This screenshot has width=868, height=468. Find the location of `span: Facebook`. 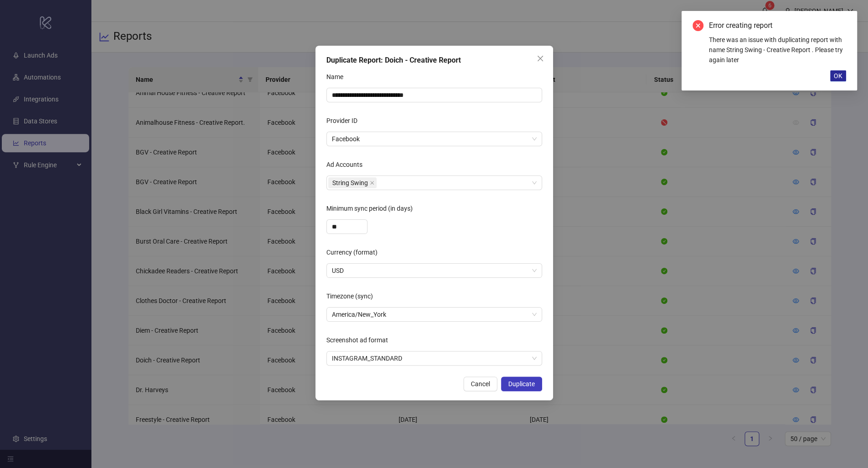

span: Facebook is located at coordinates (434, 139).